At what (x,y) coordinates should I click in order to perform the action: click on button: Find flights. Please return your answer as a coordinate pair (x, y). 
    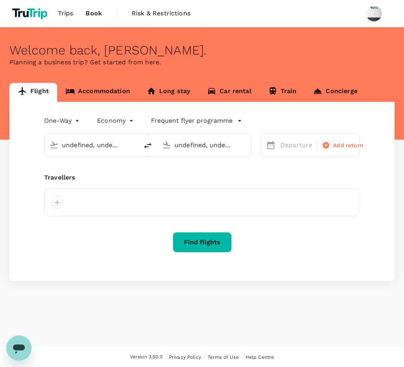
    Looking at the image, I should click on (202, 242).